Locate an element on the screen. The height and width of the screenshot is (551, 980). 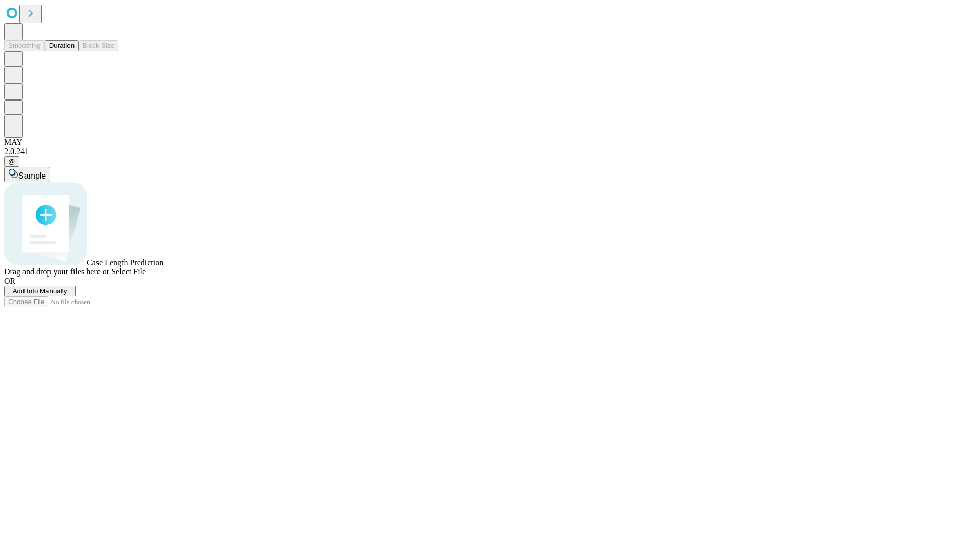
span: OR is located at coordinates (10, 281).